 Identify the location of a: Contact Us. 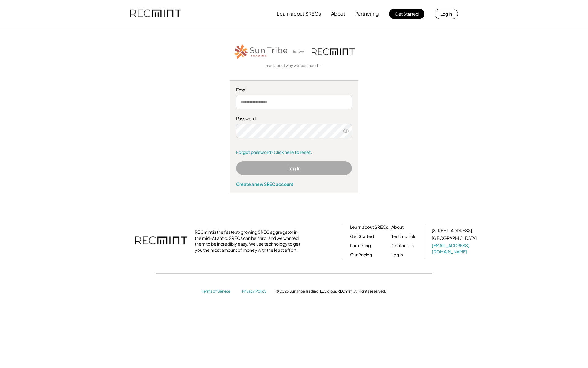
(402, 245).